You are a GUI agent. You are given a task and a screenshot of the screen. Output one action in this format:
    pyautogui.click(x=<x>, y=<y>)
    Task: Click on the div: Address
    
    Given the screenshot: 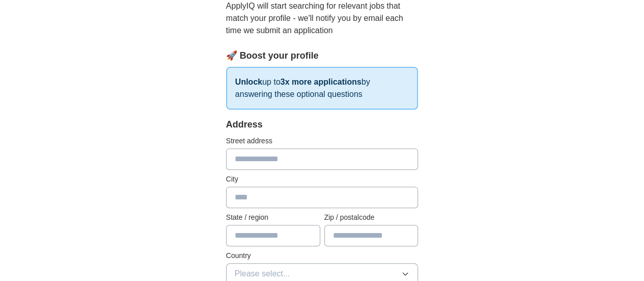 What is the action you would take?
    pyautogui.click(x=322, y=124)
    